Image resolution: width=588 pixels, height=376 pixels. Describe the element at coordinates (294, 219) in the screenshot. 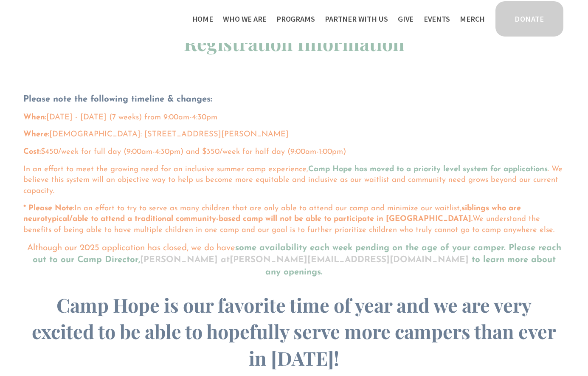

I see `p: In an effort to try to serve as many children that are only able to attend our camp and minimize ...` at that location.